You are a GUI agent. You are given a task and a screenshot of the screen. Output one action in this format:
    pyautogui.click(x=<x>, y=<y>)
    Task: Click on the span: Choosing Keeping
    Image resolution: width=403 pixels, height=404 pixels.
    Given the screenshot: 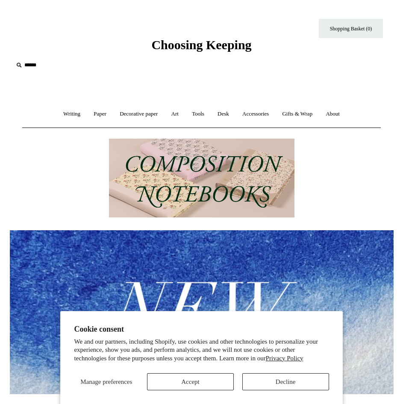 What is the action you would take?
    pyautogui.click(x=201, y=44)
    